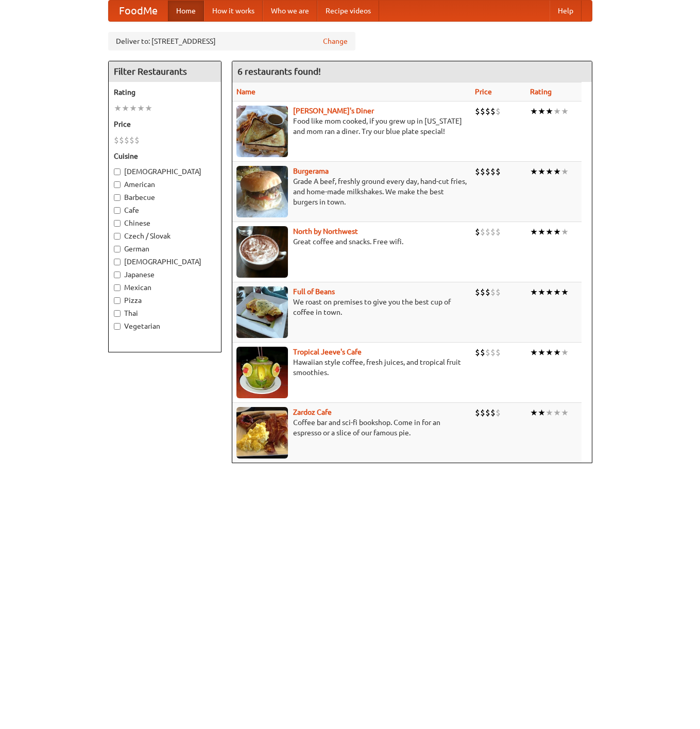 The width and height of the screenshot is (700, 729). What do you see at coordinates (117, 185) in the screenshot?
I see `input: American` at bounding box center [117, 185].